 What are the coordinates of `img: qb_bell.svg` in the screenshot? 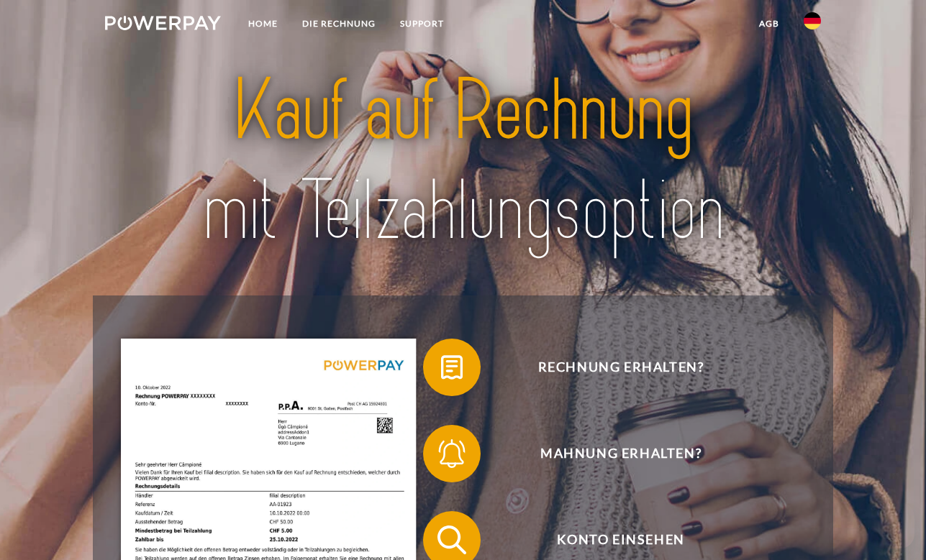 It's located at (452, 453).